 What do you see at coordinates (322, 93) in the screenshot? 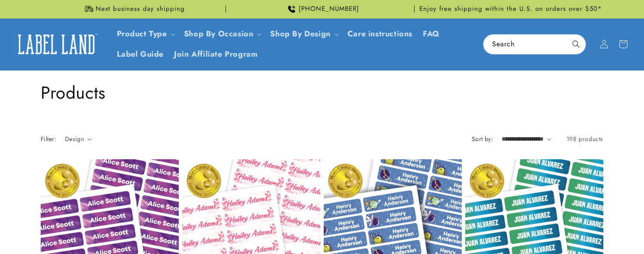
I see `h1: Products` at bounding box center [322, 93].